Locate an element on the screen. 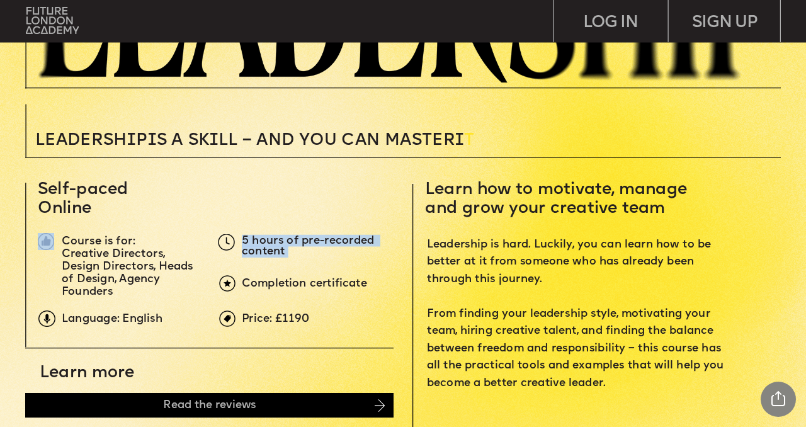  span: 5 hours of pre-recorded content is located at coordinates (309, 246).